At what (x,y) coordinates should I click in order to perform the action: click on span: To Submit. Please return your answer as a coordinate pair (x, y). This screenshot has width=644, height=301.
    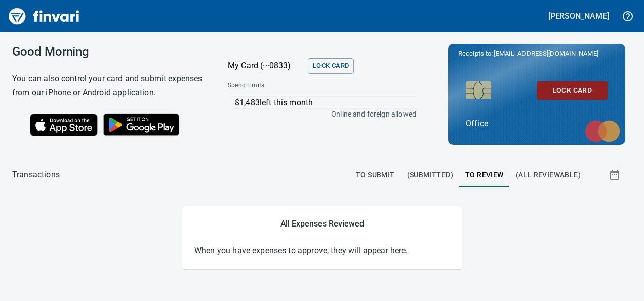
    Looking at the image, I should click on (375, 175).